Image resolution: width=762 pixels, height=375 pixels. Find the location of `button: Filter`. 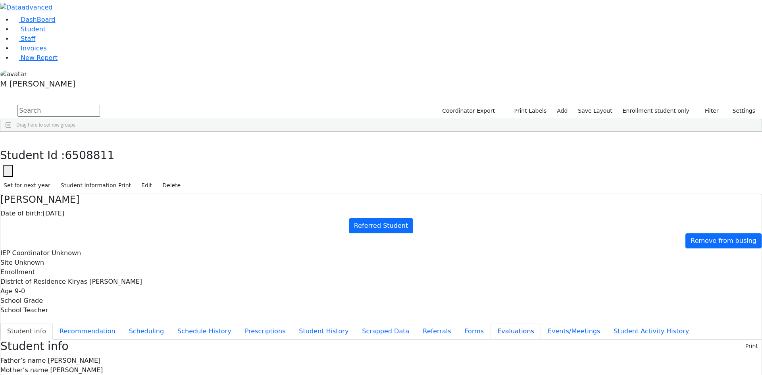

button: Filter is located at coordinates (708, 111).